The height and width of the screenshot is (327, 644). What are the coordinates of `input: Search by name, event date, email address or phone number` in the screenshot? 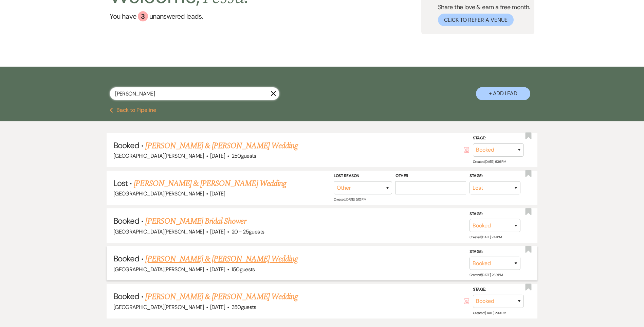 It's located at (195, 93).